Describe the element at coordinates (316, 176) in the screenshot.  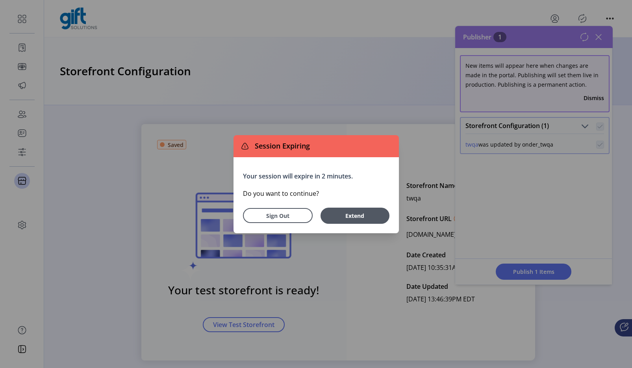
I see `p: Your session will expire in 2 minutes.` at that location.